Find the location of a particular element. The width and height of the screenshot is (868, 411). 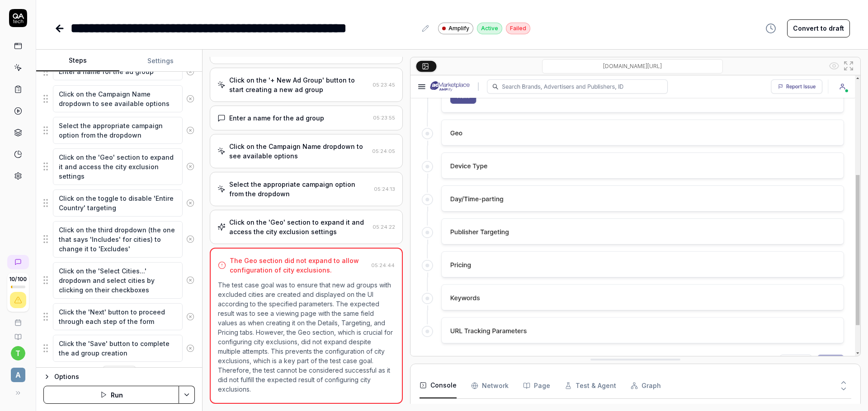

div: Options is located at coordinates (124, 377).